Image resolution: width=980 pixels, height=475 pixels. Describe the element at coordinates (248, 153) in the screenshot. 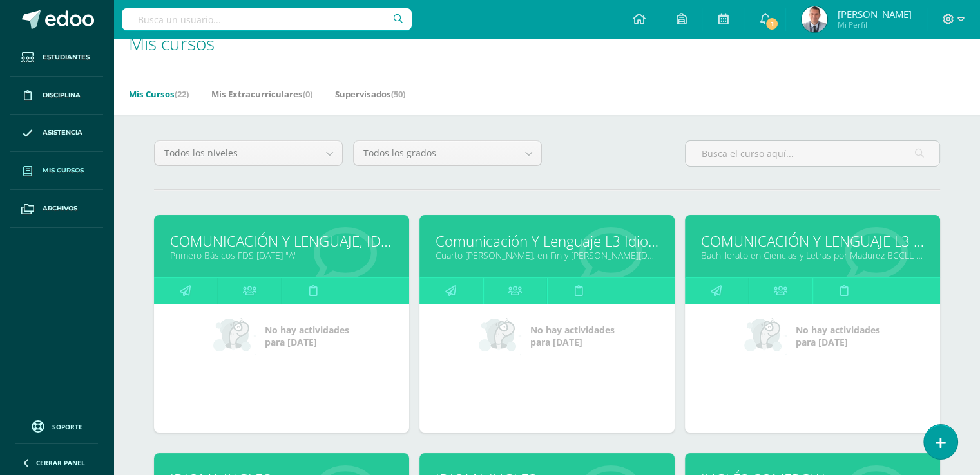

I see `a: Todos los niveles` at that location.